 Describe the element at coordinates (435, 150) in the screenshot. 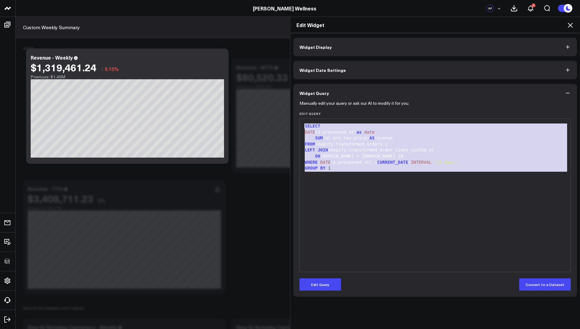

I see `div: shopify.transformed_order_lines_custom ol` at that location.